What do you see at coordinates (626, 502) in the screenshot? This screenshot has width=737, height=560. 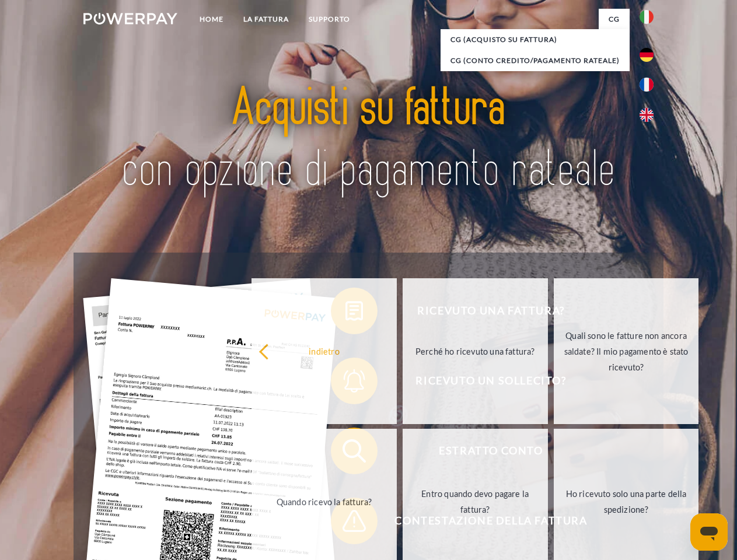 I see `div: Ho ricevuto solo una parte della spedizione?` at bounding box center [626, 502].